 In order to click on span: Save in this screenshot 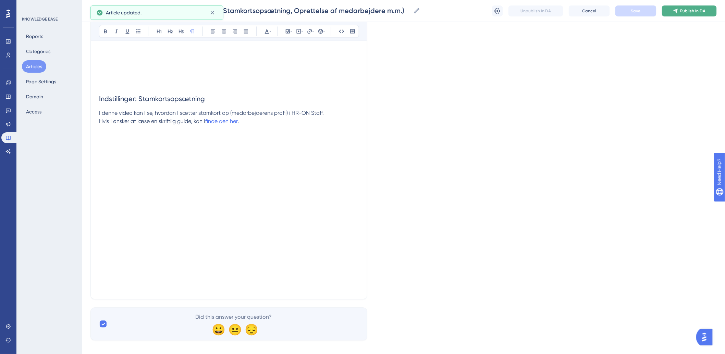, I will do `click(636, 11)`.